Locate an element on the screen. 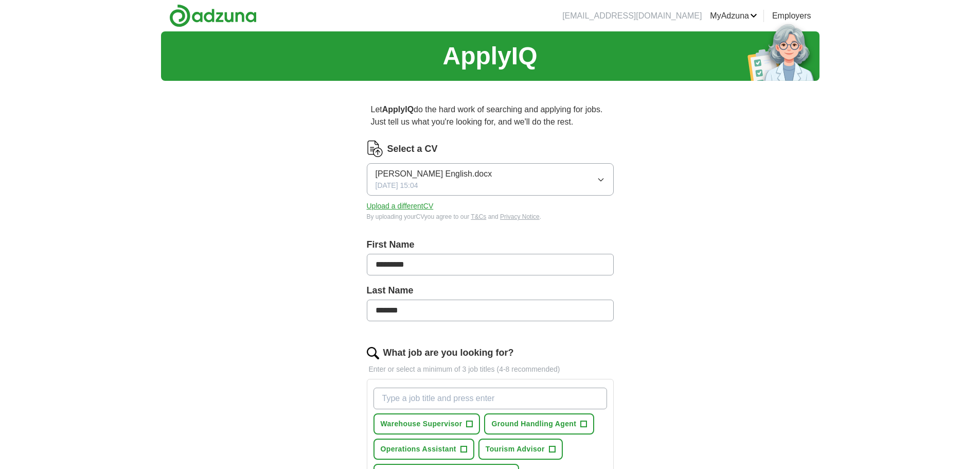  p: Let do the hard work of searching and applying for jobs. Just tell us what you're looking for, an... is located at coordinates (490, 116).